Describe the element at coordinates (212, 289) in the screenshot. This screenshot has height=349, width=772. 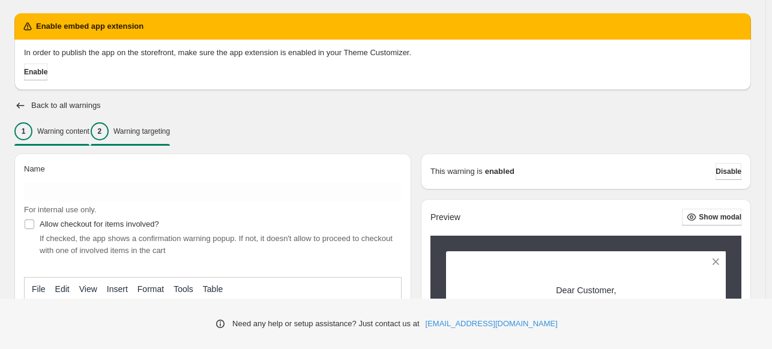
I see `span: Table` at that location.